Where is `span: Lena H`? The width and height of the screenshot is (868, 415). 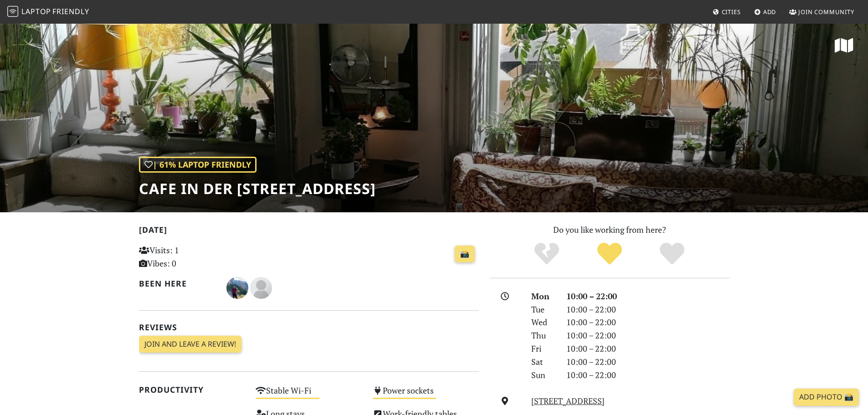 span: Lena H is located at coordinates (261, 287).